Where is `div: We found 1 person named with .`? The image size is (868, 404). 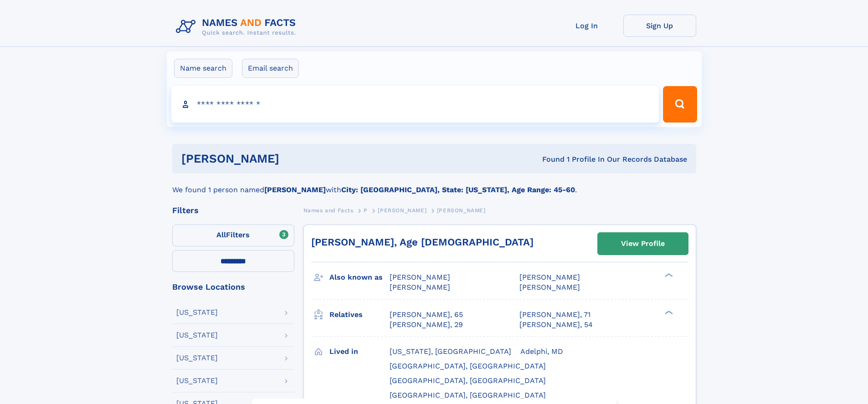 div: We found 1 person named with . is located at coordinates (435, 185).